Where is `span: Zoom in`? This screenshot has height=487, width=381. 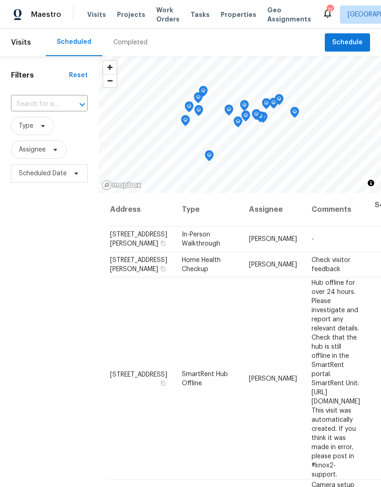 span: Zoom in is located at coordinates (110, 67).